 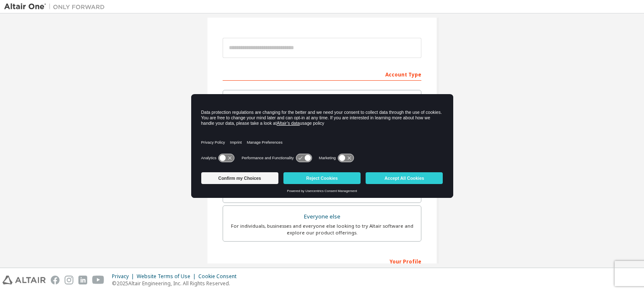 What do you see at coordinates (124, 276) in the screenshot?
I see `div: Privacy` at bounding box center [124, 276].